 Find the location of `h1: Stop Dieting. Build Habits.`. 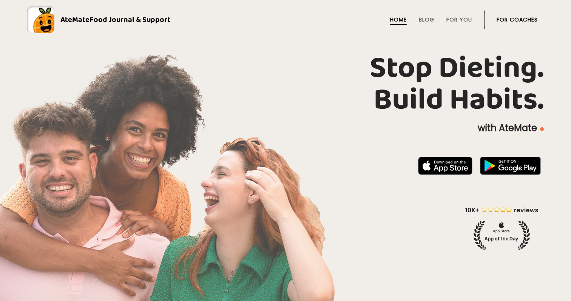

h1: Stop Dieting. Build Habits. is located at coordinates (285, 84).